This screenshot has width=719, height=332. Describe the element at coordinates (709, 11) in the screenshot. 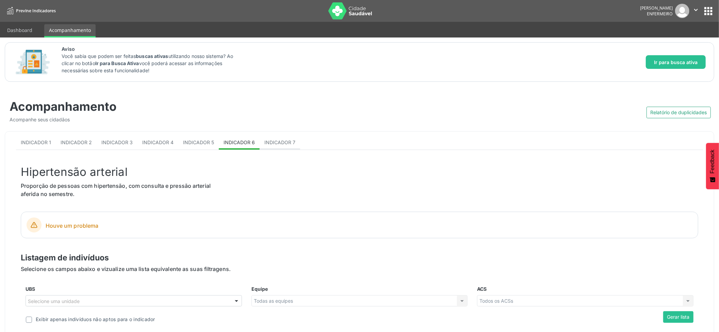

I see `button: apps` at that location.